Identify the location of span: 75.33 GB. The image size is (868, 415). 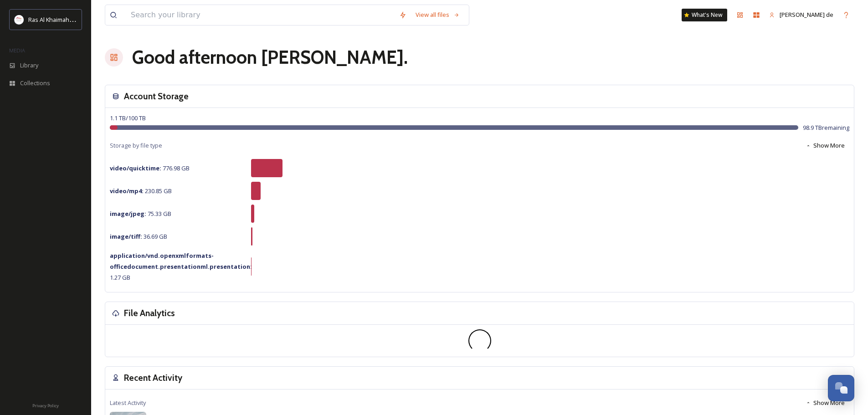
(140, 214).